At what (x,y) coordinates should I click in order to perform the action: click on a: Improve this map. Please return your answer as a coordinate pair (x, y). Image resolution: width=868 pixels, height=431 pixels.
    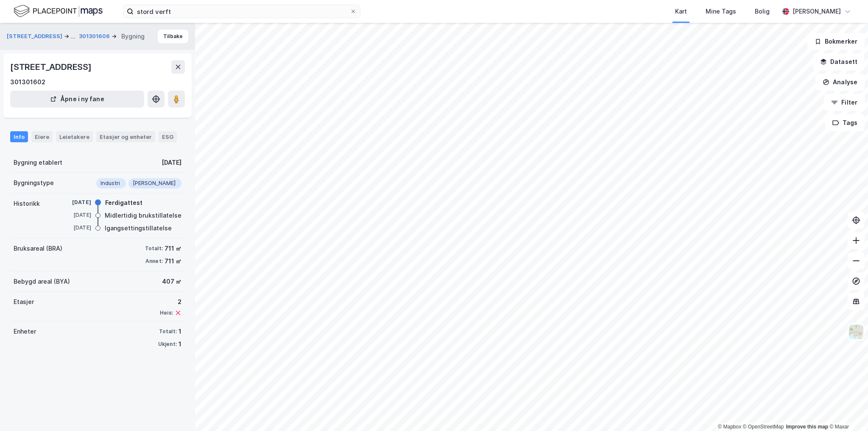
    Looking at the image, I should click on (807, 427).